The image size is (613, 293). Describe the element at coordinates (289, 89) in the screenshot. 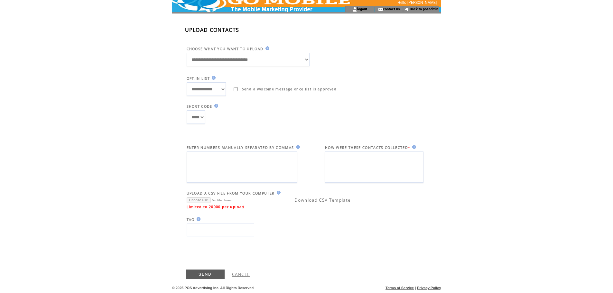

I see `span: Send a welcome message once list is approved` at that location.